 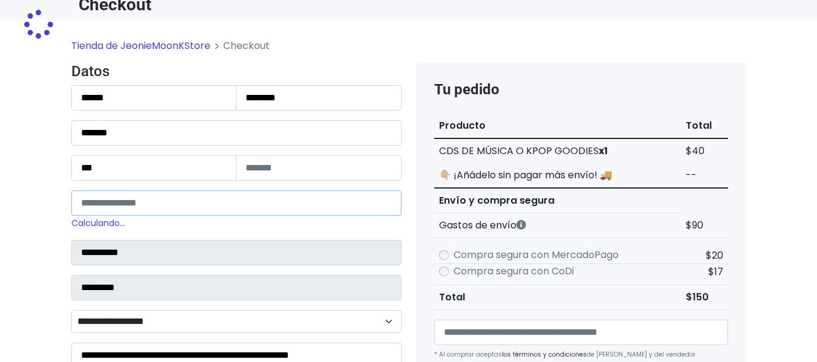 I want to click on th: Producto, so click(x=558, y=126).